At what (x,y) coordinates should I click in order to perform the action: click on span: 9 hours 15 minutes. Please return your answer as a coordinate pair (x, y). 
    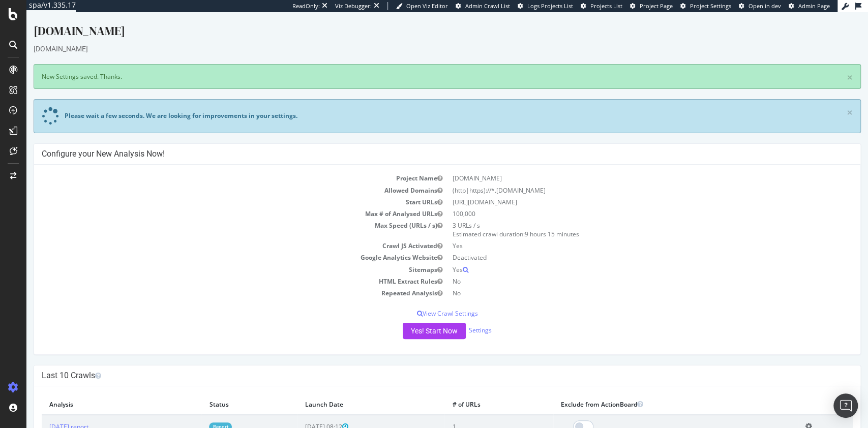
    Looking at the image, I should click on (525, 222).